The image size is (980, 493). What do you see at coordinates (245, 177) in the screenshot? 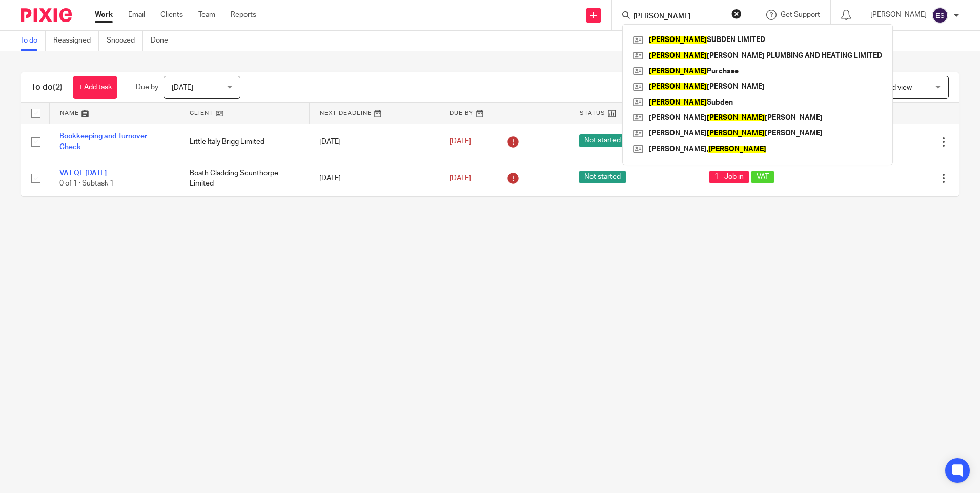
I see `td: Boath Cladding Scunthorpe Limited` at bounding box center [245, 177].